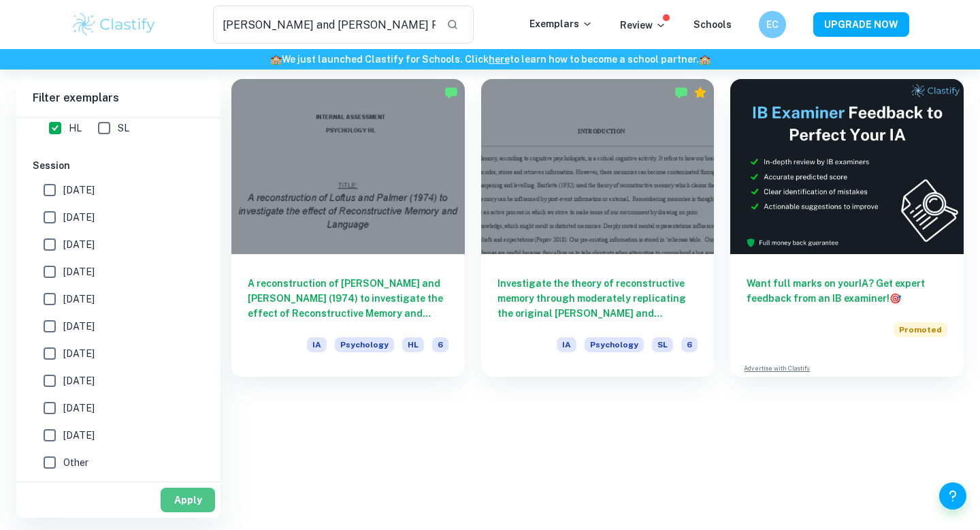  I want to click on button: EC, so click(772, 24).